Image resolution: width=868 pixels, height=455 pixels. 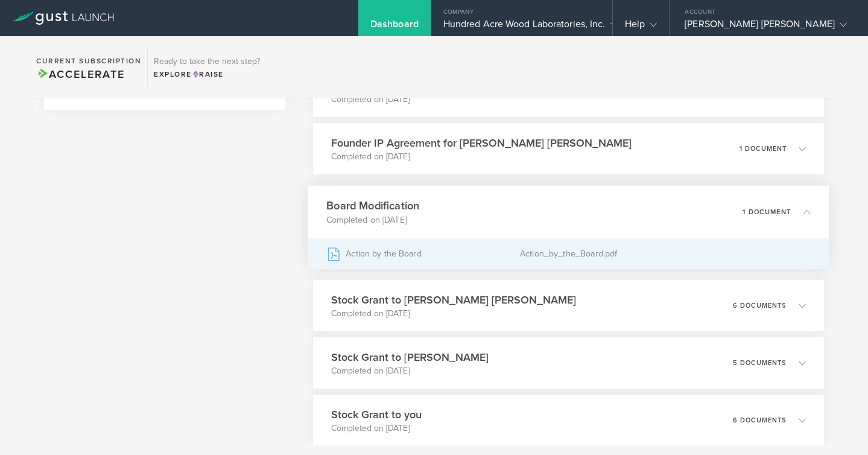 I want to click on div: Action by the Board, so click(x=423, y=254).